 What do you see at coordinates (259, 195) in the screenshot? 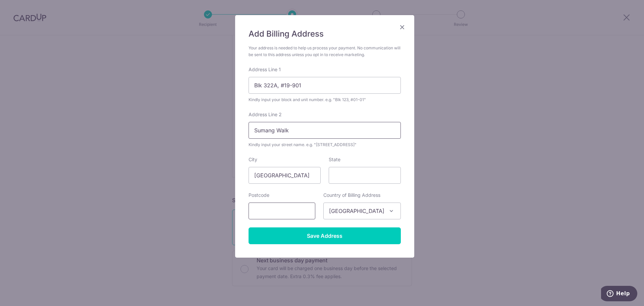
I see `label: Postcode` at bounding box center [259, 195].